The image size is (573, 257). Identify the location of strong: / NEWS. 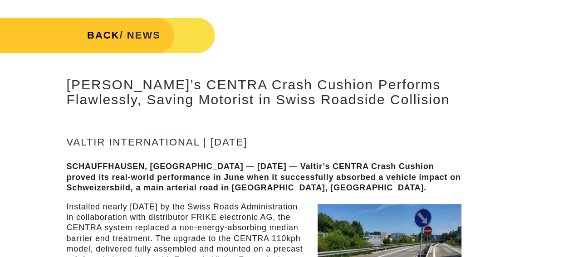
(124, 35).